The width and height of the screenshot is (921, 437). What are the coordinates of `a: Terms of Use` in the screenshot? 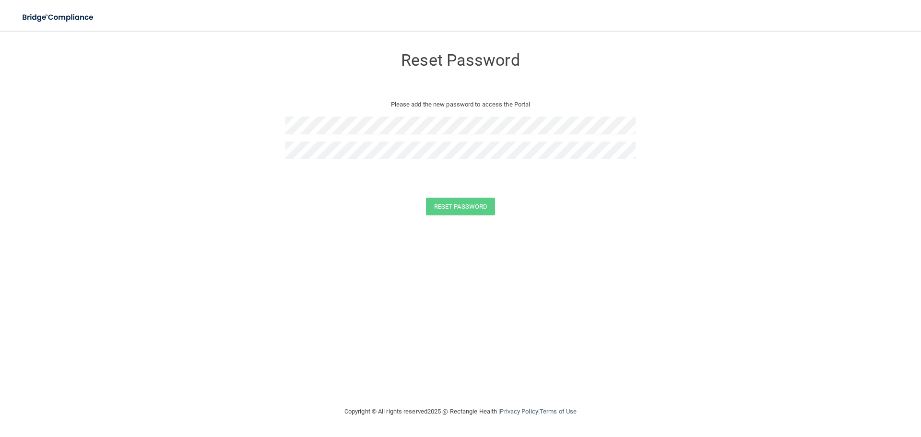 It's located at (558, 411).